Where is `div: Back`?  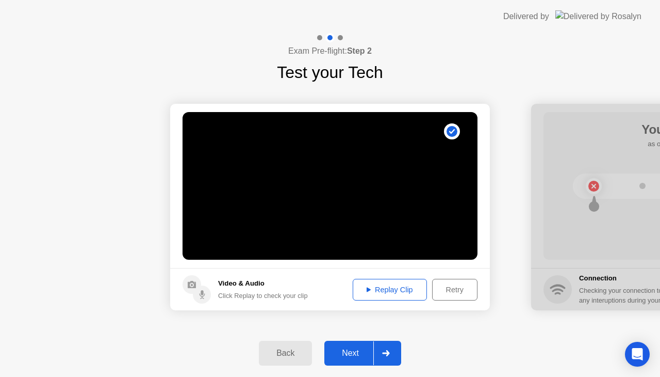
div: Back is located at coordinates (285, 353).